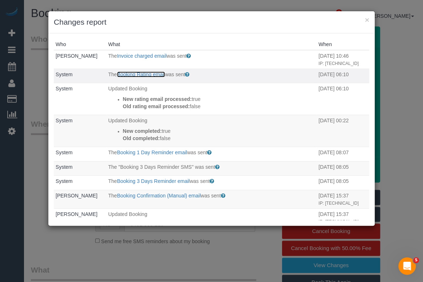 This screenshot has width=423, height=282. I want to click on th: What, so click(212, 44).